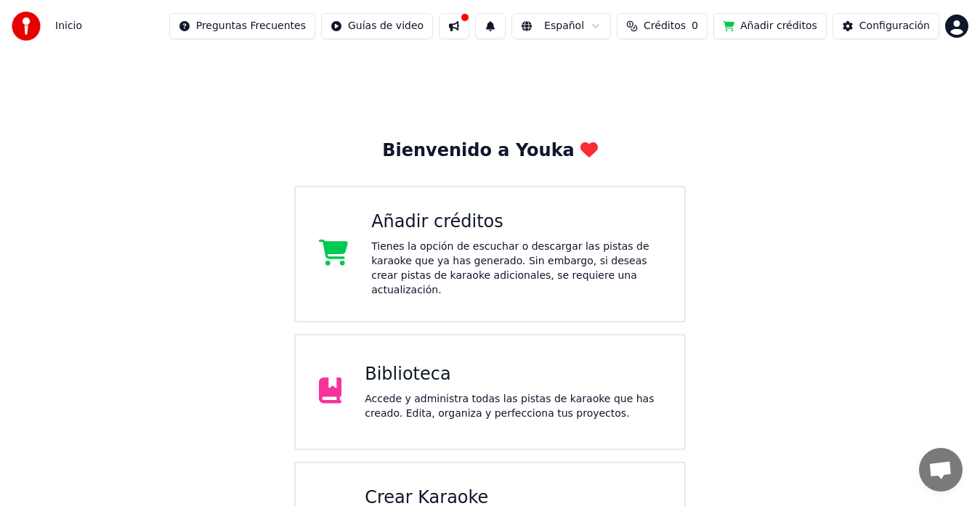 This screenshot has height=506, width=980. I want to click on span: Créditos, so click(665, 26).